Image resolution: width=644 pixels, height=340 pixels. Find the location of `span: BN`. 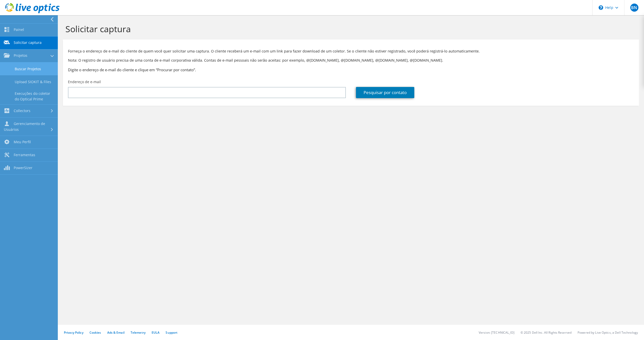

span: BN is located at coordinates (634, 7).